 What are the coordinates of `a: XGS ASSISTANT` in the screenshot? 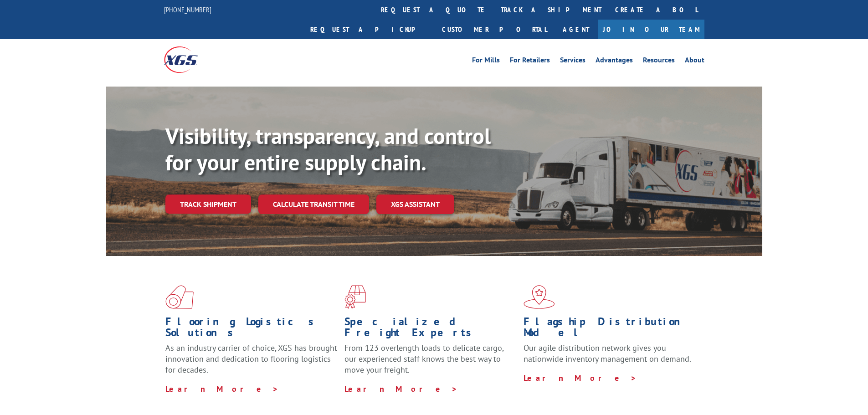 It's located at (415, 204).